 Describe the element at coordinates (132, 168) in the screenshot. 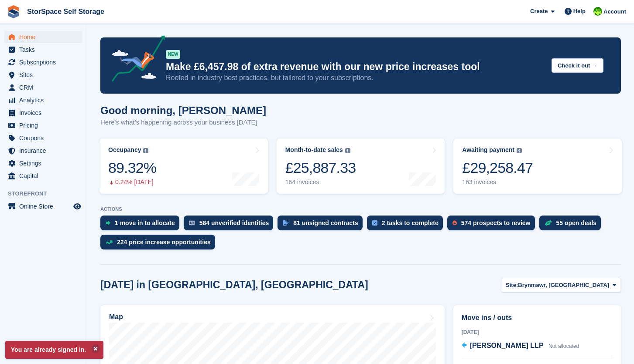

I see `div: 89.32%` at that location.